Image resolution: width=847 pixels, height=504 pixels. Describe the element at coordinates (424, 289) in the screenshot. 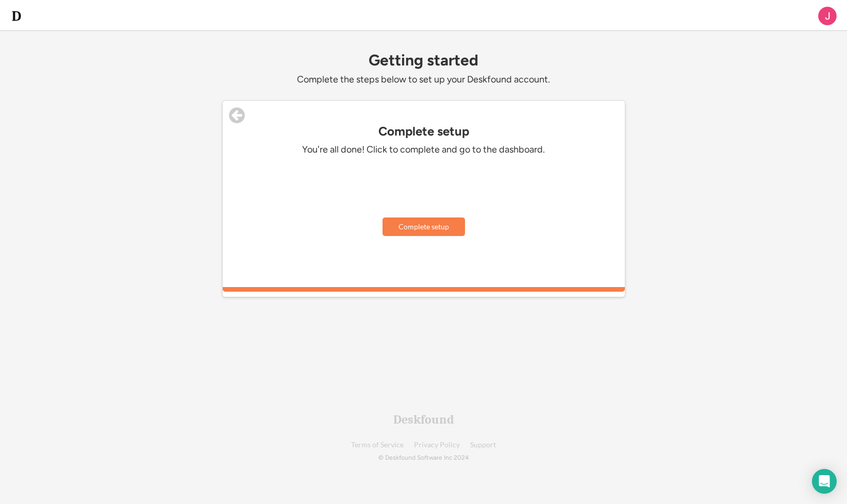

I see `div: 100%` at that location.